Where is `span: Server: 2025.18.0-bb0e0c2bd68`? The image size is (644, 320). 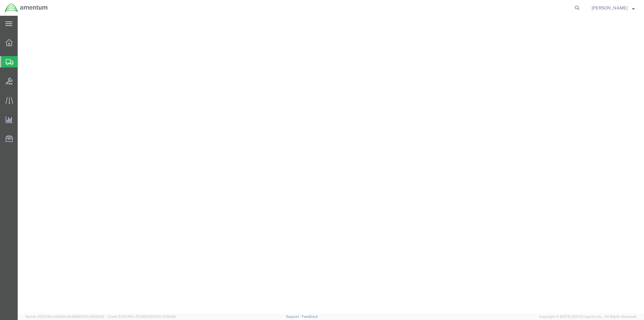
span: Server: 2025.18.0-bb0e0c2bd68 is located at coordinates (65, 317).